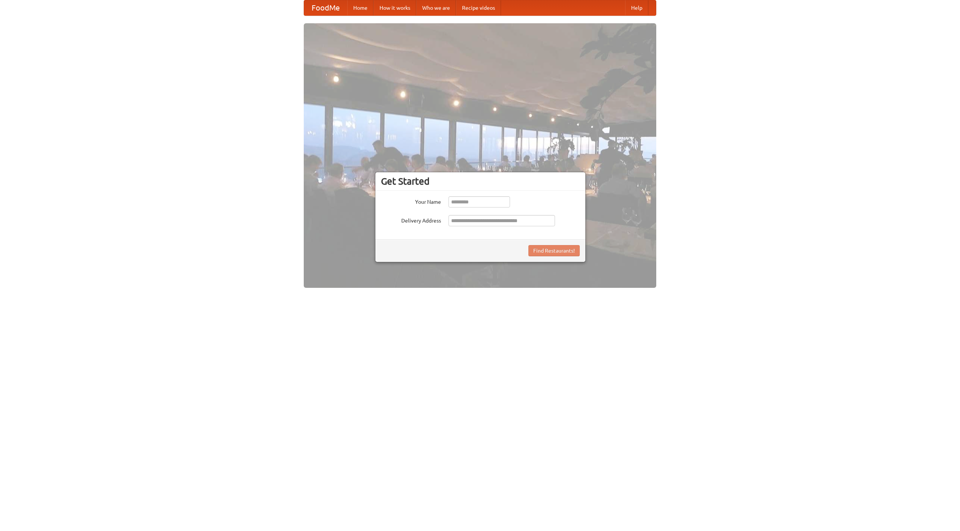 The image size is (960, 531). What do you see at coordinates (411, 201) in the screenshot?
I see `label: Your Name` at bounding box center [411, 201].